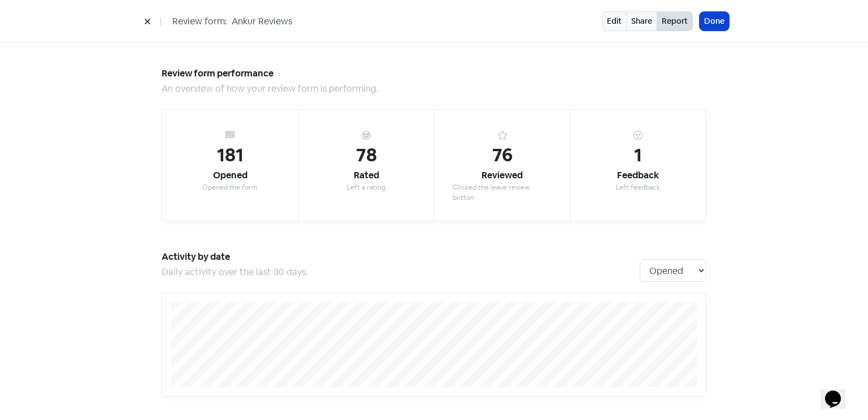  Describe the element at coordinates (401, 257) in the screenshot. I see `h5: Activity by date` at that location.